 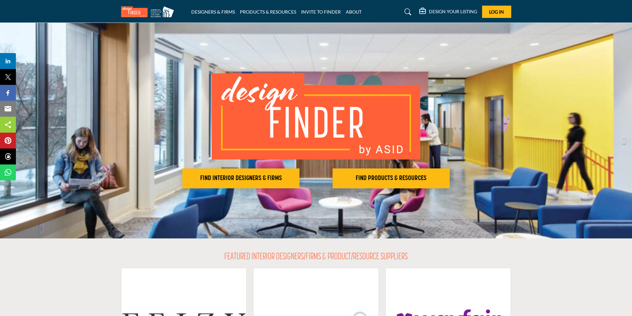 I want to click on a: DESIGNERS & FIRMS, so click(x=213, y=12).